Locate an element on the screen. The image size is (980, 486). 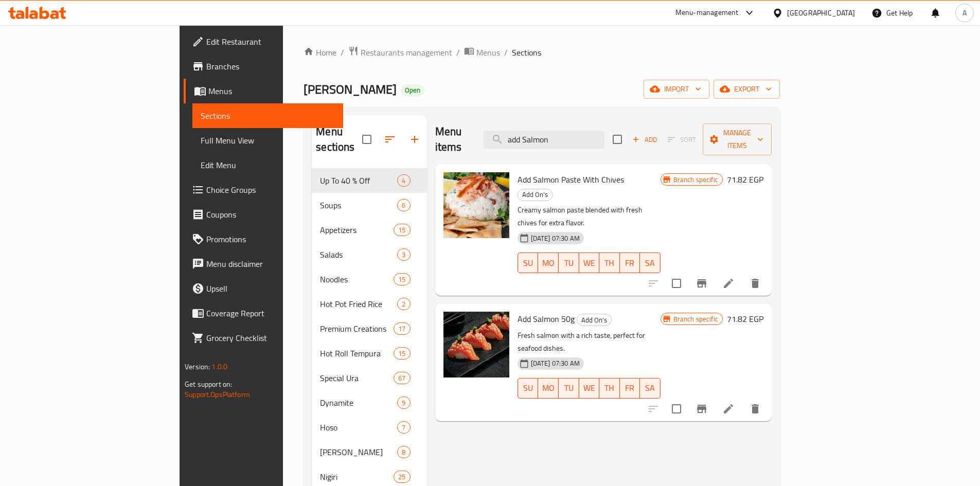
span: Choice Groups is located at coordinates (270, 190).